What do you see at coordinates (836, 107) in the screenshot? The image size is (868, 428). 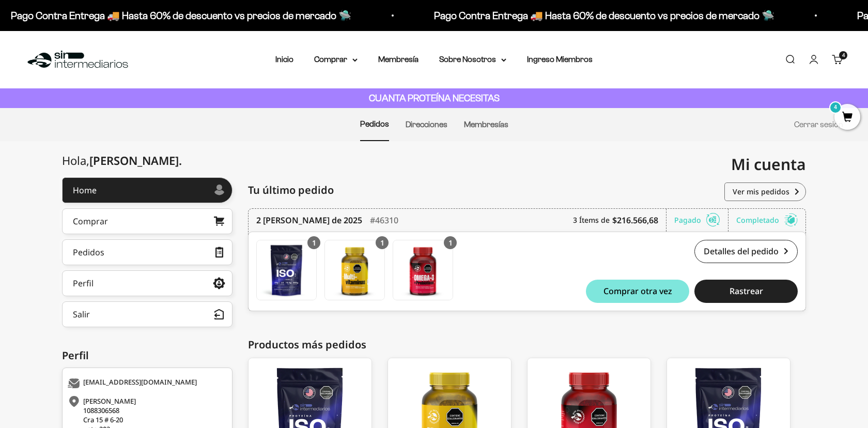 I see `mark: 4` at bounding box center [836, 107].